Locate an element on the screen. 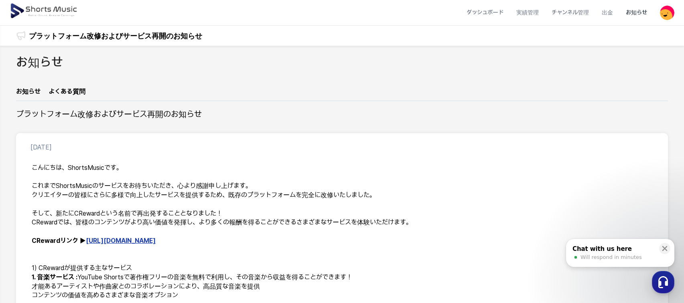 The image size is (684, 303). a: チャンネル管理 is located at coordinates (570, 12).